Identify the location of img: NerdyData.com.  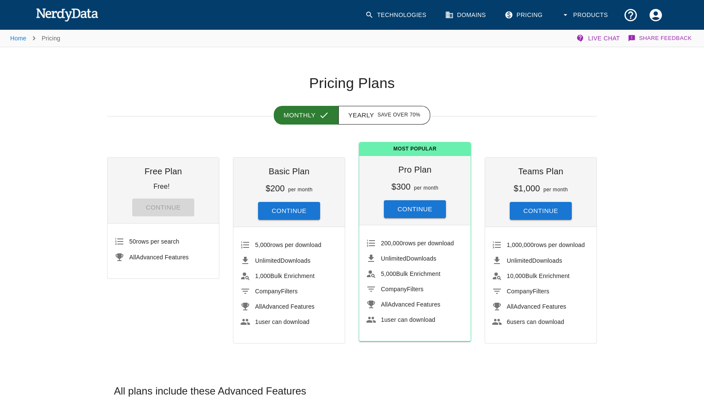
(67, 14).